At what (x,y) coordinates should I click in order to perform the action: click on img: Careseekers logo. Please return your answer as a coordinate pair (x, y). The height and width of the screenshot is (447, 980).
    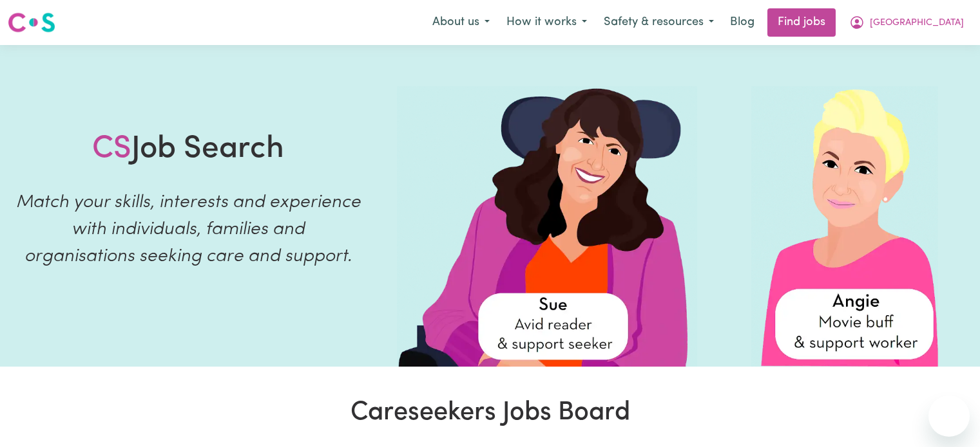
    Looking at the image, I should click on (32, 22).